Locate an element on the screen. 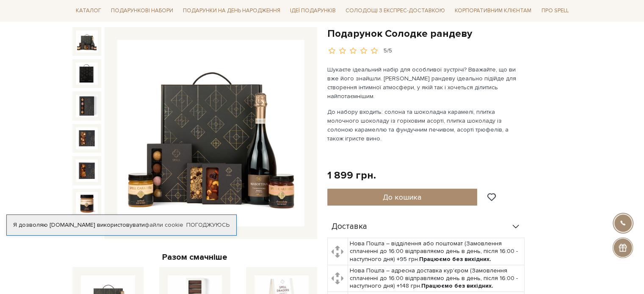  a: Погоджуюсь is located at coordinates (208, 225).